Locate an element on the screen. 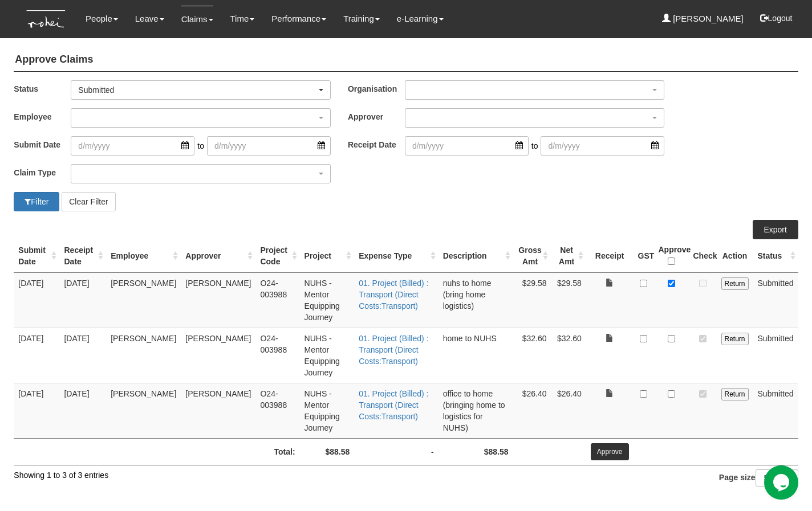 The height and width of the screenshot is (511, 812). td: office to home (bringing home to logistics for NUHS) is located at coordinates (475, 410).